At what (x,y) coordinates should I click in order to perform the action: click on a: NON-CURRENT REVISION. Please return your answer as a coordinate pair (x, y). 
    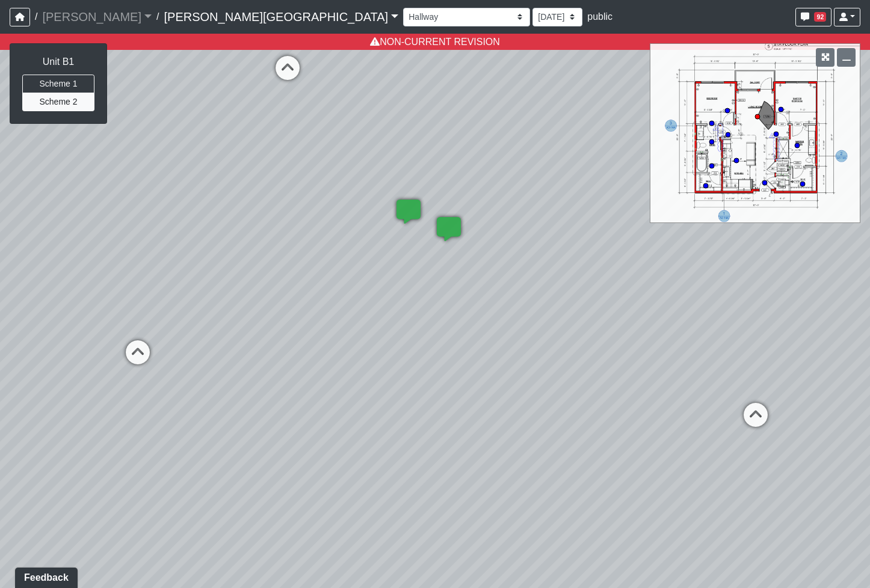
    Looking at the image, I should click on (435, 42).